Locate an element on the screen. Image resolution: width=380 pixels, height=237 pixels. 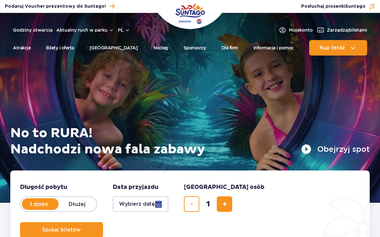
span: Suntago is located at coordinates (356, 6).